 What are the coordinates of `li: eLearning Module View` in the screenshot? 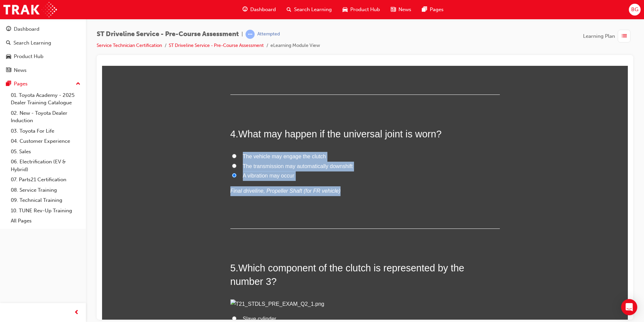 It's located at (295, 45).